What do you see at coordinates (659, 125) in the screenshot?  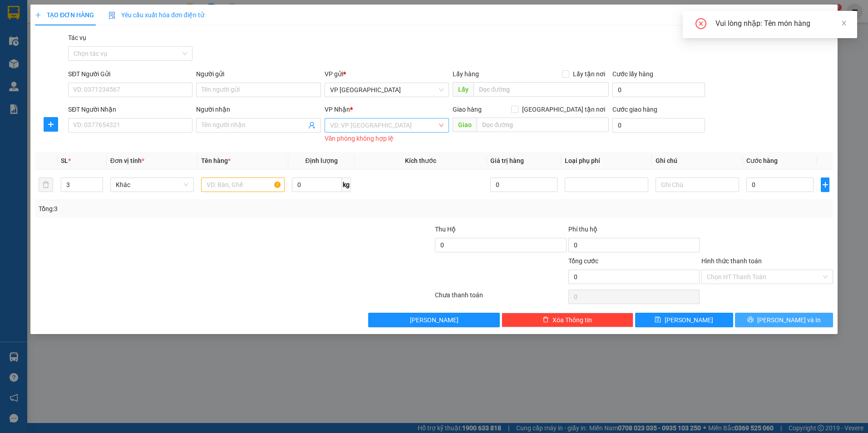 I see `input: Cước giao hàng` at bounding box center [659, 125].